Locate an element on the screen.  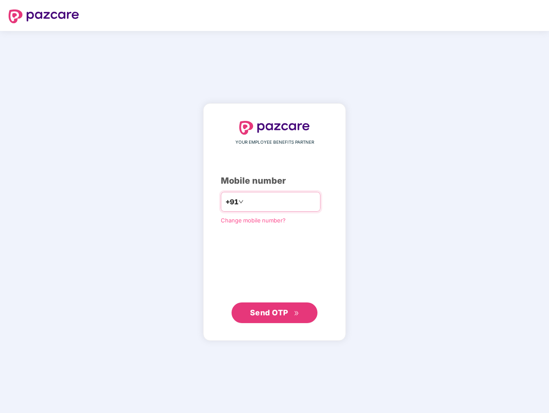
button: Send OTPdouble-right is located at coordinates (275, 312).